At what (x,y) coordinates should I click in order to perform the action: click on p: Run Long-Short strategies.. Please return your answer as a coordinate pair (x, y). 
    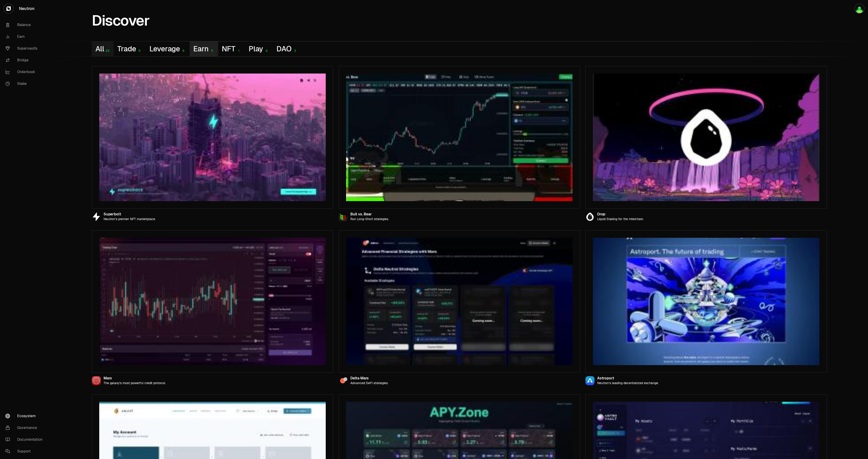
    Looking at the image, I should click on (370, 219).